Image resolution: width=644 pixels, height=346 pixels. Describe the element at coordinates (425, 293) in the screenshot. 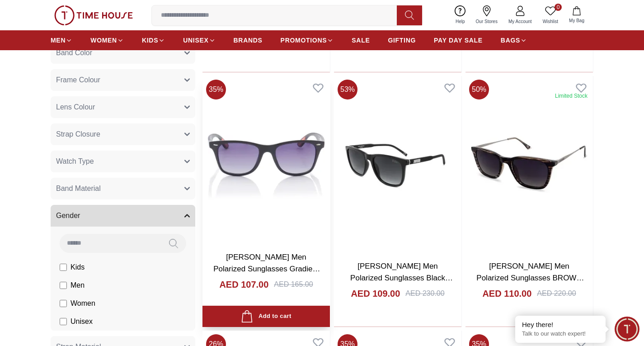

I see `div: AED 230.00` at that location.